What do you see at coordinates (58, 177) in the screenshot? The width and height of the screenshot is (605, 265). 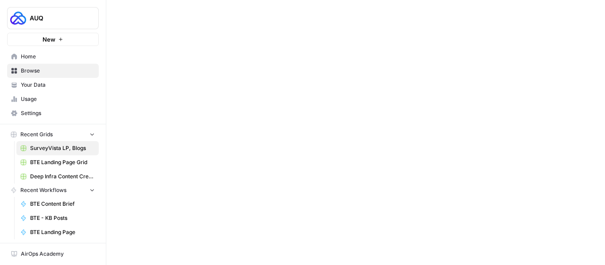 I see `a: Deep Infra Content Creation` at bounding box center [58, 177].